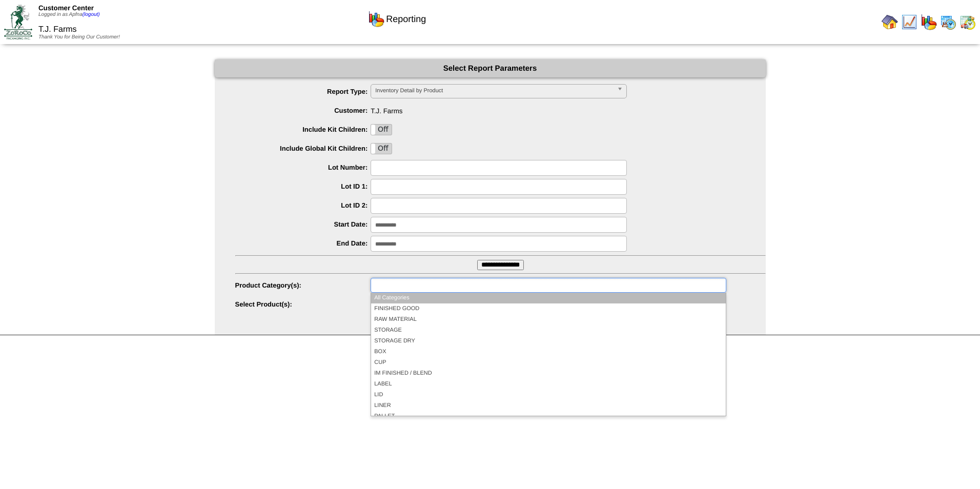 The width and height of the screenshot is (980, 489). What do you see at coordinates (303, 187) in the screenshot?
I see `label: Lot ID 1:` at bounding box center [303, 187].